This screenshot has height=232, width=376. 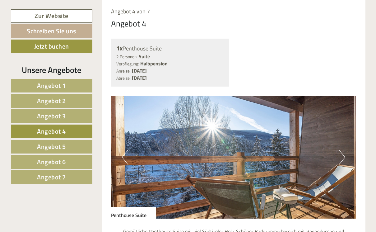 What do you see at coordinates (130, 11) in the screenshot?
I see `span: Angebot 4 von 7` at bounding box center [130, 11].